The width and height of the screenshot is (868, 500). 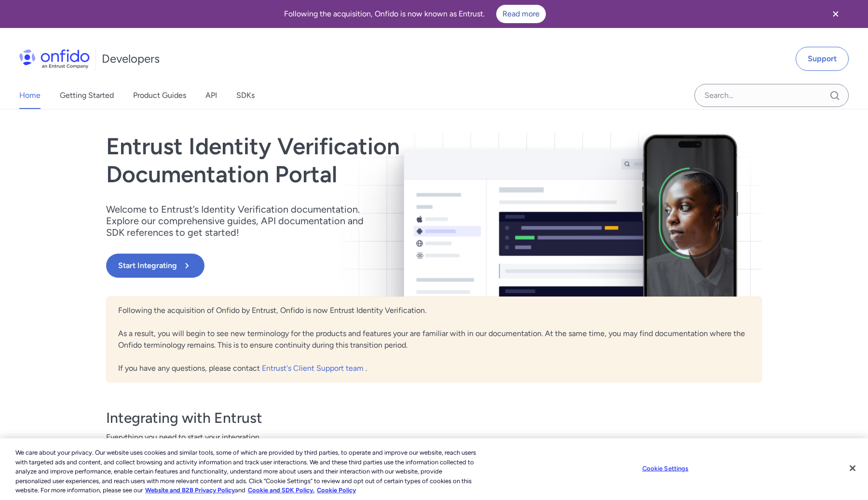 What do you see at coordinates (836, 14) in the screenshot?
I see `svg: Close banner` at bounding box center [836, 14].